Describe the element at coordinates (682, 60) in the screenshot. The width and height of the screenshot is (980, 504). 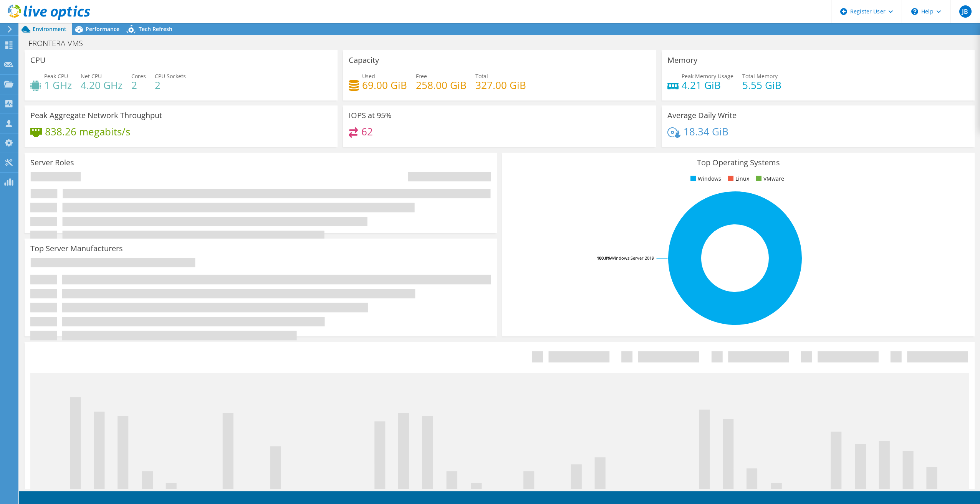
I see `h3: Memory` at that location.